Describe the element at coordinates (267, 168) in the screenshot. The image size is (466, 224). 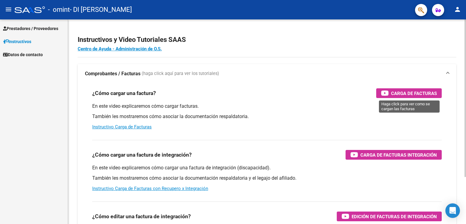
I see `p: En este video explicaremos cómo cargar una factura de integración (discapacidad).` at that location.